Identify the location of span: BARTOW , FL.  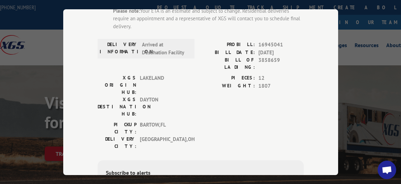
(163, 128).